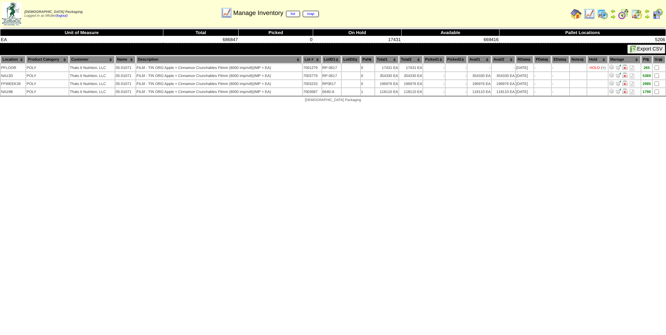 This screenshot has height=335, width=666. What do you see at coordinates (597, 60) in the screenshot?
I see `th: Hold` at bounding box center [597, 60].